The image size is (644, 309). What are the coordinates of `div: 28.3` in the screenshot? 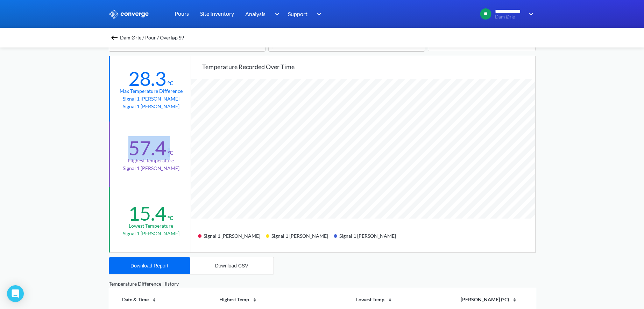 It's located at (147, 78).